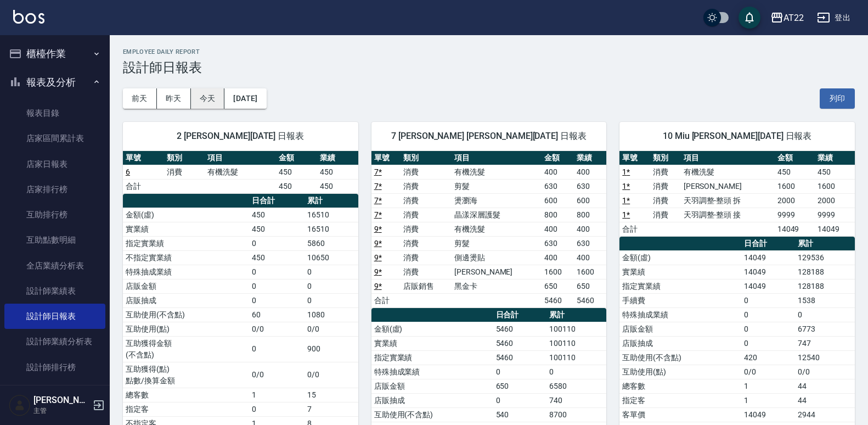 The image size is (868, 425). Describe the element at coordinates (768, 244) in the screenshot. I see `th: 日合計` at that location.